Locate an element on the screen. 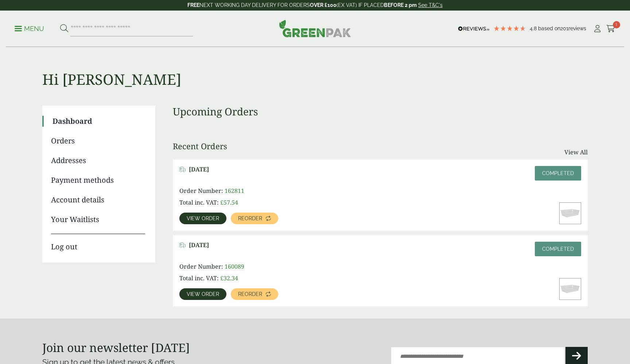 The image size is (630, 364). a: Dashboard is located at coordinates (98, 121).